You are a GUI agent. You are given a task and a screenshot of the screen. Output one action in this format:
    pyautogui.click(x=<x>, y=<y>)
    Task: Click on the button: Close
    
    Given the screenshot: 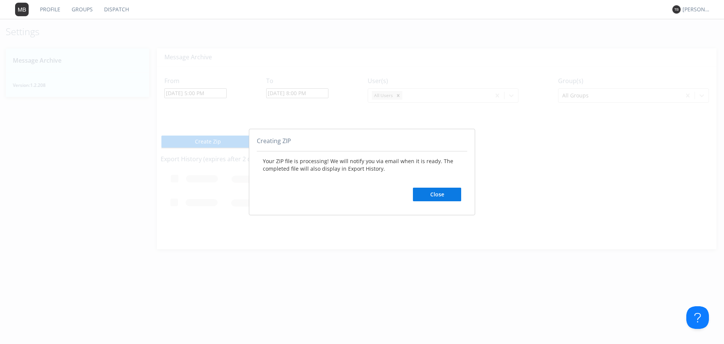 What is the action you would take?
    pyautogui.click(x=437, y=194)
    